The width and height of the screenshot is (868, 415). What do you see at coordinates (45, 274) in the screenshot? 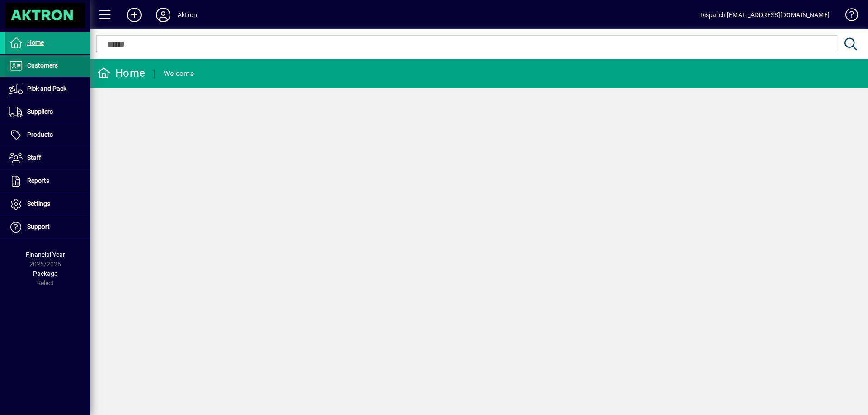
I see `span: Package` at bounding box center [45, 274].